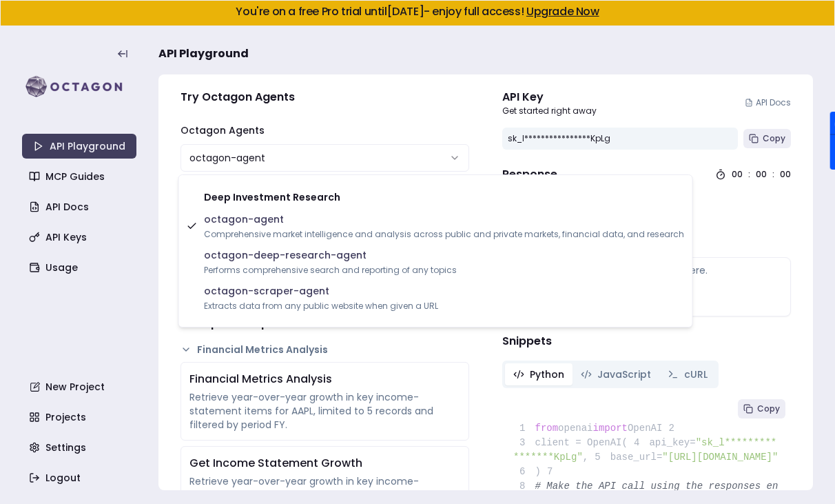 The width and height of the screenshot is (835, 504). Describe the element at coordinates (330, 255) in the screenshot. I see `span: octagon-deep-research-agent` at that location.